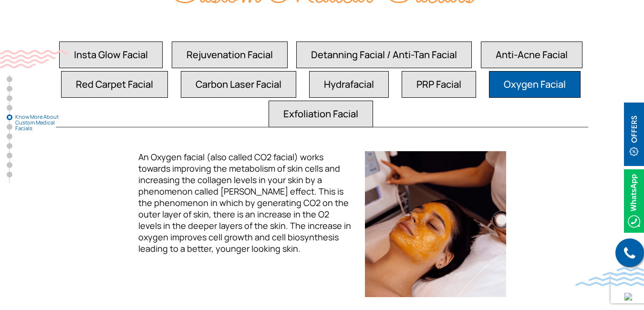 Image resolution: width=644 pixels, height=310 pixels. What do you see at coordinates (609, 277) in the screenshot?
I see `img: bluewave` at bounding box center [609, 277].